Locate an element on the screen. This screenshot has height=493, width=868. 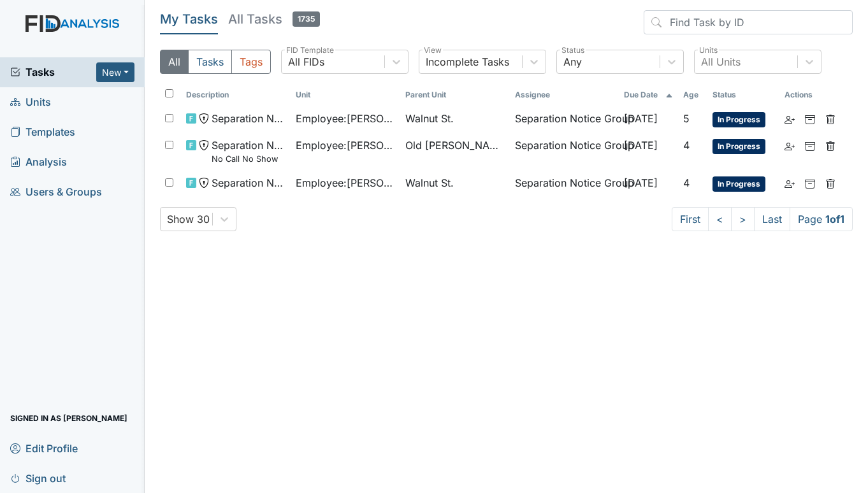
span: Edit Profile is located at coordinates (44, 448).